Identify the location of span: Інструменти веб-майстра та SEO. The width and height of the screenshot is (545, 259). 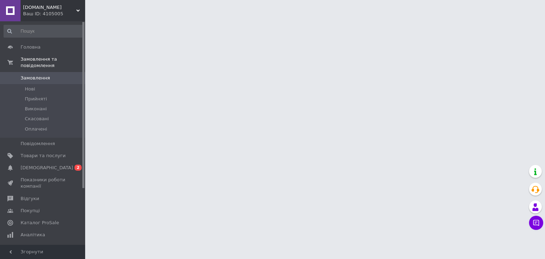
(43, 250).